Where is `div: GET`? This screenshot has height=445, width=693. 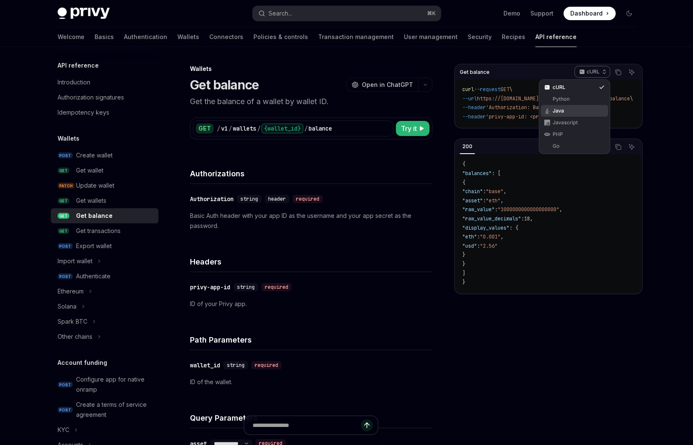 div: GET is located at coordinates (205, 129).